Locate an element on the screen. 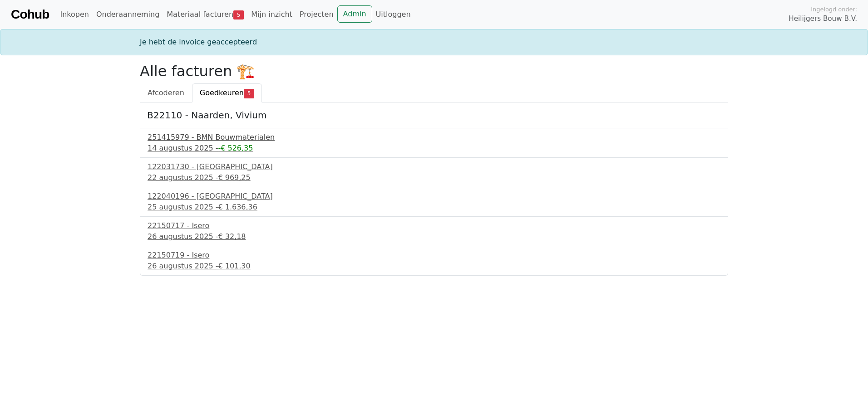 The width and height of the screenshot is (868, 419). div: 22 augustus 2025 - is located at coordinates (434, 178).